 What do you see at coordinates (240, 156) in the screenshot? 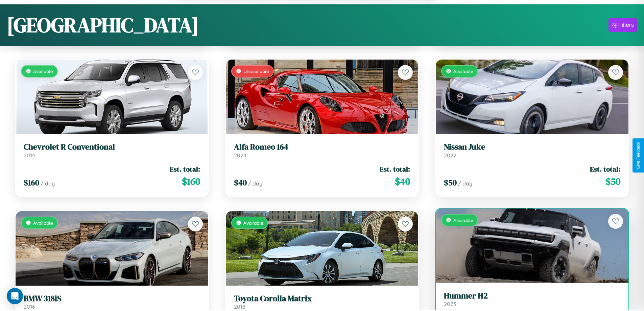
I see `span: 2024` at bounding box center [240, 156].